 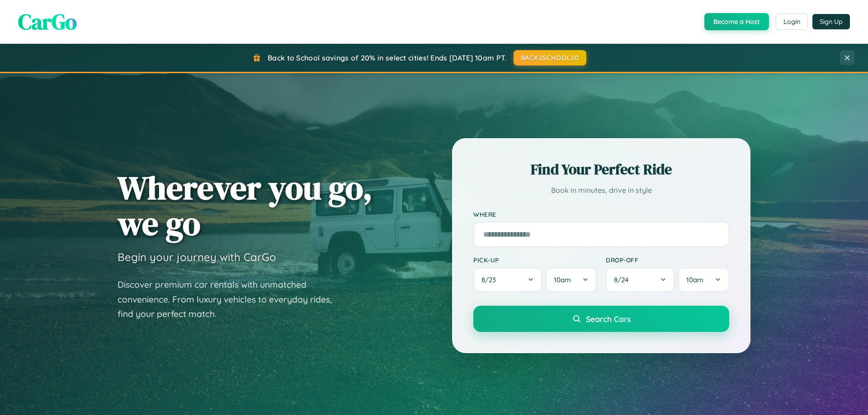 What do you see at coordinates (490, 280) in the screenshot?
I see `span: 8 / 23` at bounding box center [490, 280].